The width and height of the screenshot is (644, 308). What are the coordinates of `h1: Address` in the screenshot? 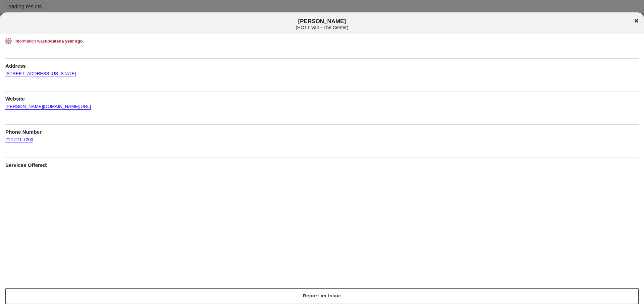 It's located at (322, 64).